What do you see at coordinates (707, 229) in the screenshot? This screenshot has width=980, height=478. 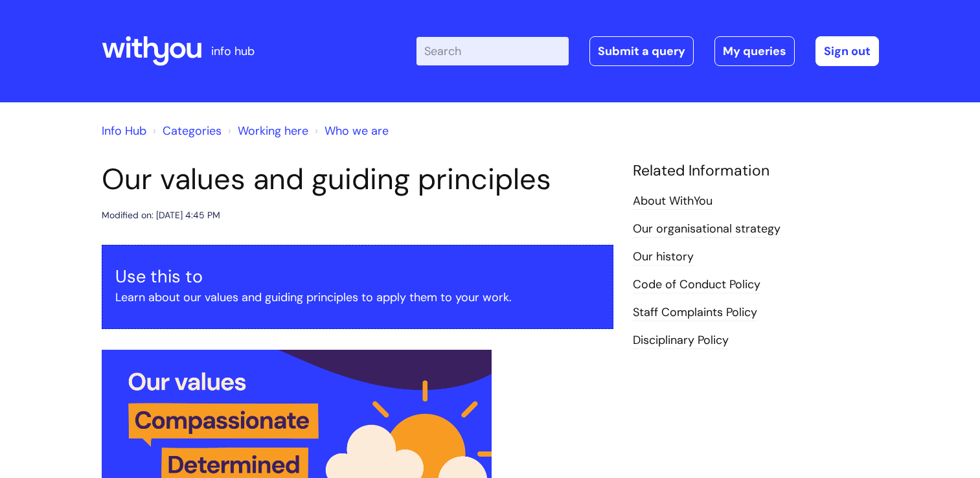 I see `a: Our organisational strategy` at bounding box center [707, 229].